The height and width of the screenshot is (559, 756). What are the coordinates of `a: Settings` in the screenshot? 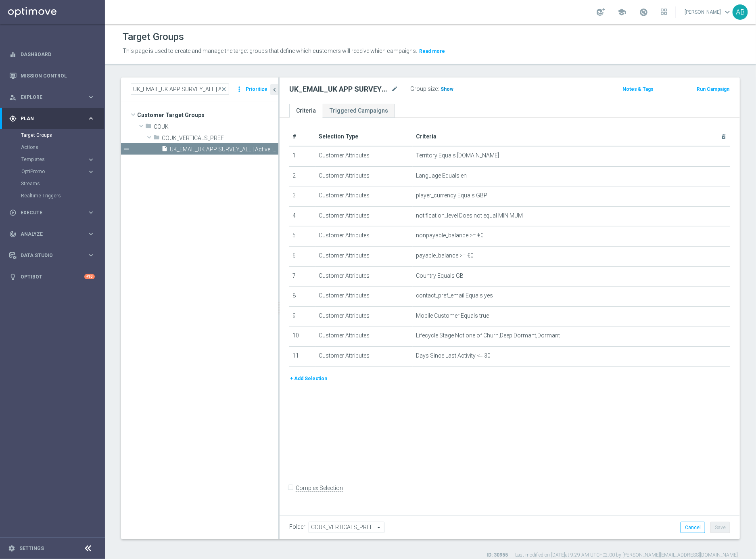 It's located at (32, 548).